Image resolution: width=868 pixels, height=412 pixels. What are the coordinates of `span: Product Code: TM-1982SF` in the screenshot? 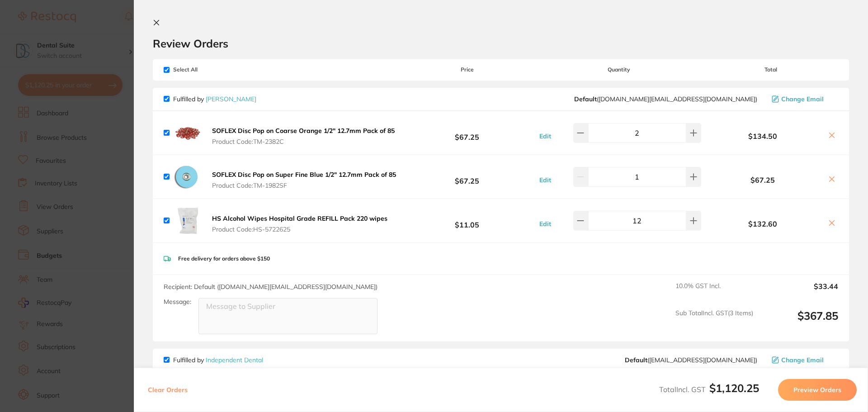 It's located at (304, 186).